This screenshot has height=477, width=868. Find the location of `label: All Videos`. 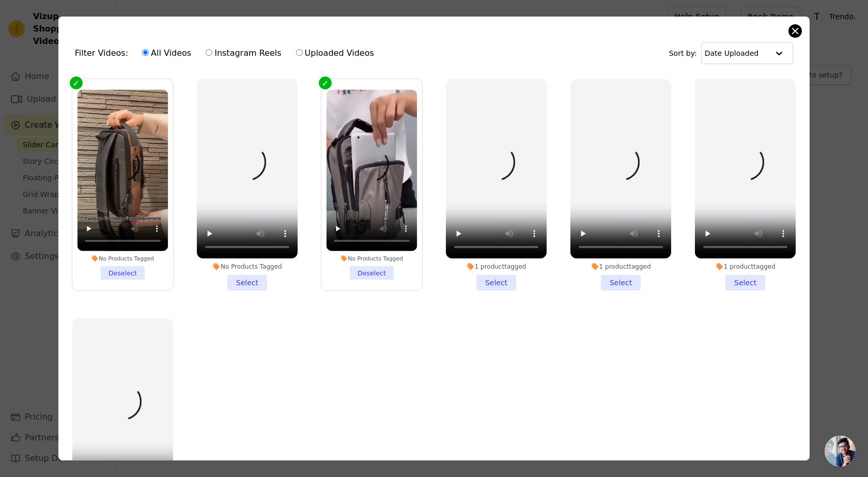

label: All Videos is located at coordinates (167, 53).